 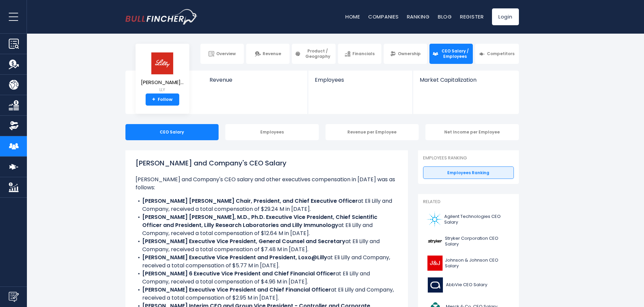 What do you see at coordinates (472, 17) in the screenshot?
I see `a: Register` at bounding box center [472, 17].